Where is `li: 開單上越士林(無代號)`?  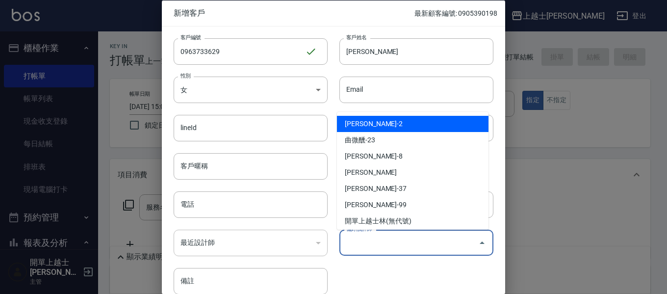
li: 開單上越士林(無代號) is located at coordinates (412, 221).